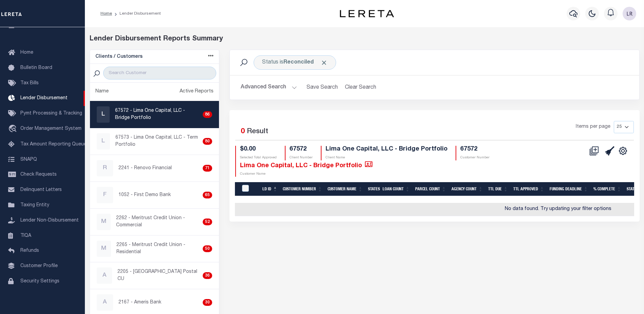 This screenshot has width=644, height=314. I want to click on th: % Complete: activate to sort column ascending, so click(608, 189).